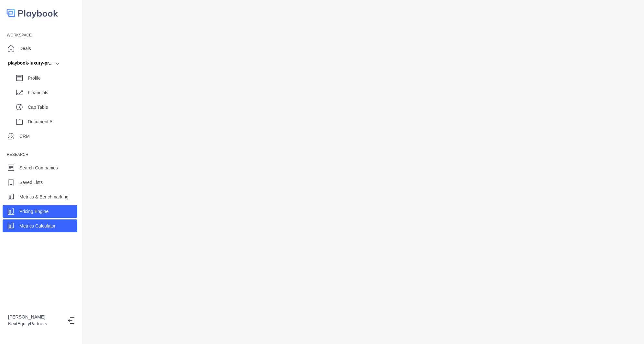  I want to click on p: Search Companies, so click(38, 168).